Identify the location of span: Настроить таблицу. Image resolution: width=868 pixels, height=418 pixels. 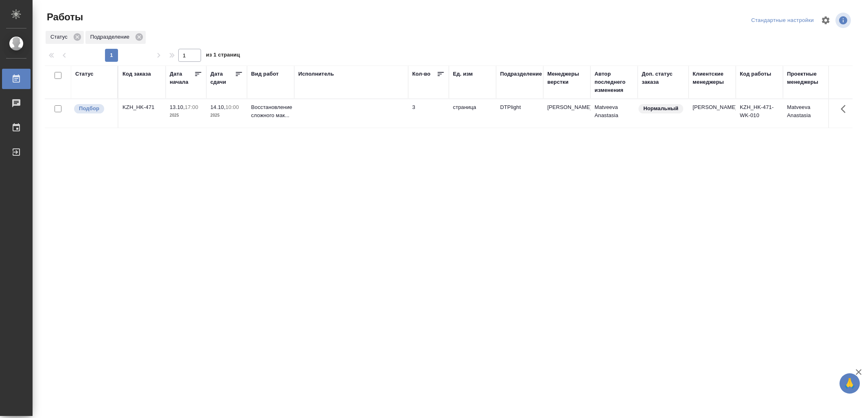
(825, 20).